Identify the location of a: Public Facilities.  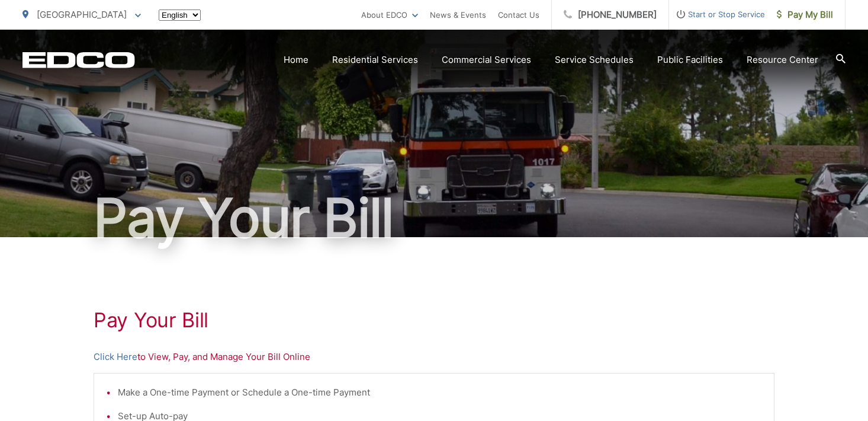
(689, 60).